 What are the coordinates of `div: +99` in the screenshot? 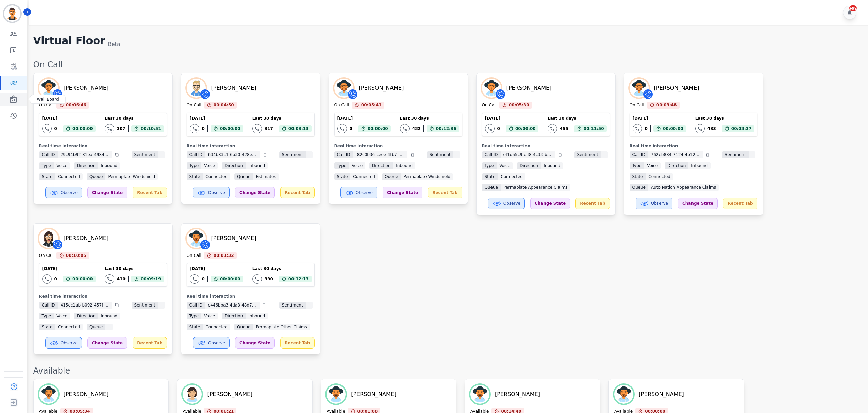 It's located at (853, 8).